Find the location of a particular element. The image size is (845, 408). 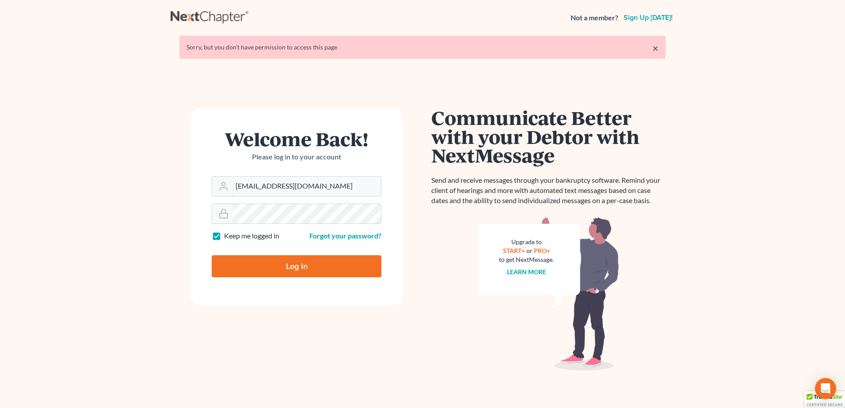

h1: Welcome Back! is located at coordinates (296, 139).